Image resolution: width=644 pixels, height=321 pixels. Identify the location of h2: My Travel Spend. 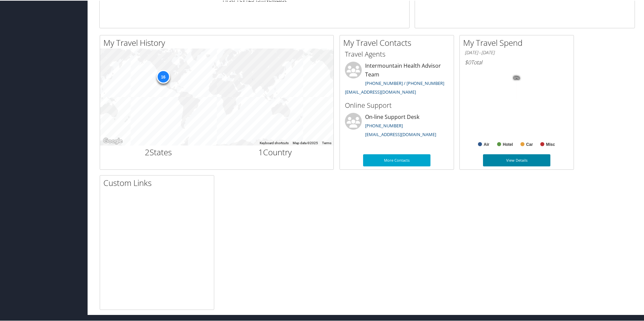
(518, 42).